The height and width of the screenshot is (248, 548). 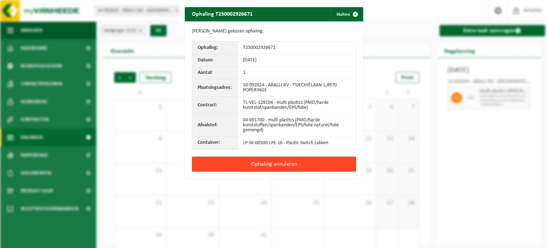 What do you see at coordinates (297, 143) in the screenshot?
I see `td: LP-SK-00500-LPE-16 - Plastic Switch zakken` at bounding box center [297, 143].